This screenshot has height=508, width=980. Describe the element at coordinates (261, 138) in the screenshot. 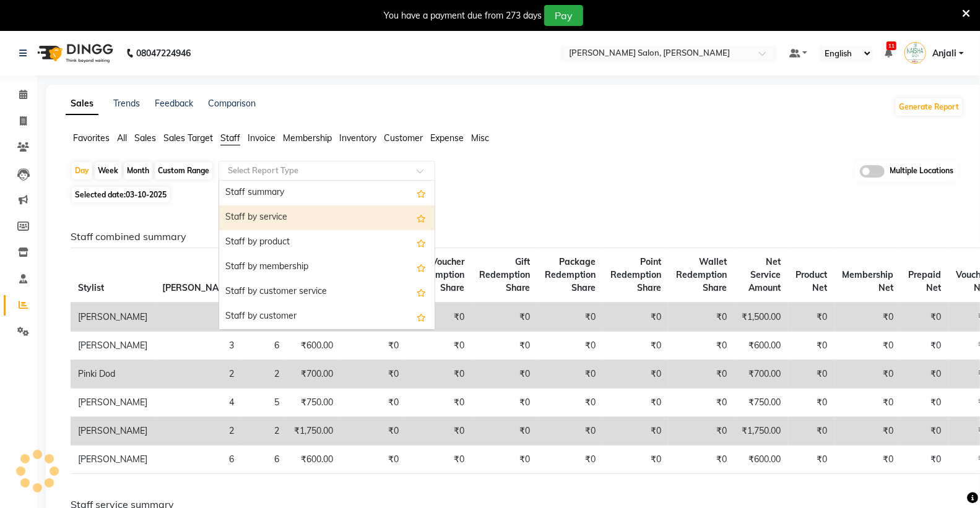

I see `span: Invoice` at that location.